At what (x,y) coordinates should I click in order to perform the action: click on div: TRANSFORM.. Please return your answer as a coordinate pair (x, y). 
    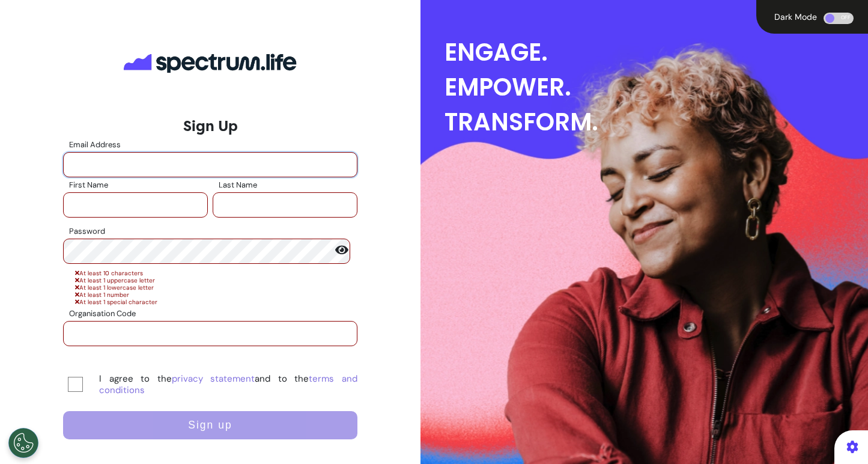
    Looking at the image, I should click on (656, 122).